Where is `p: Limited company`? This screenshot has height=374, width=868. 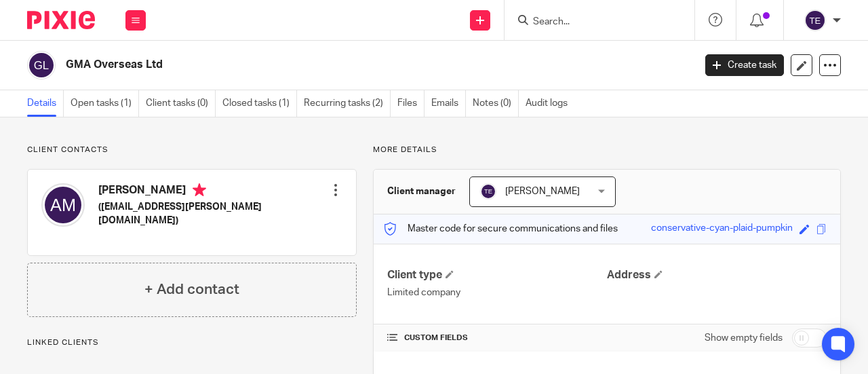
p: Limited company is located at coordinates (497, 292).